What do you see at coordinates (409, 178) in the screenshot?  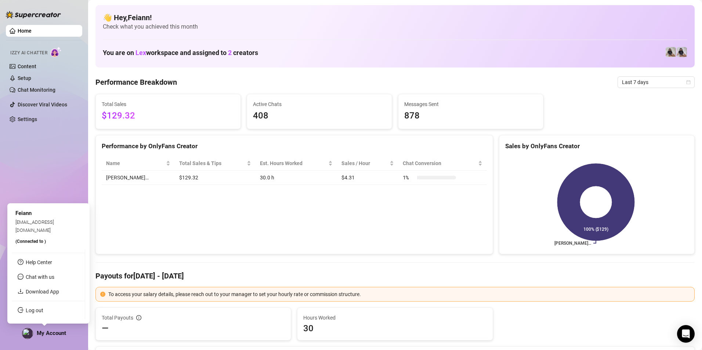 I see `span: 1 %` at bounding box center [409, 178].